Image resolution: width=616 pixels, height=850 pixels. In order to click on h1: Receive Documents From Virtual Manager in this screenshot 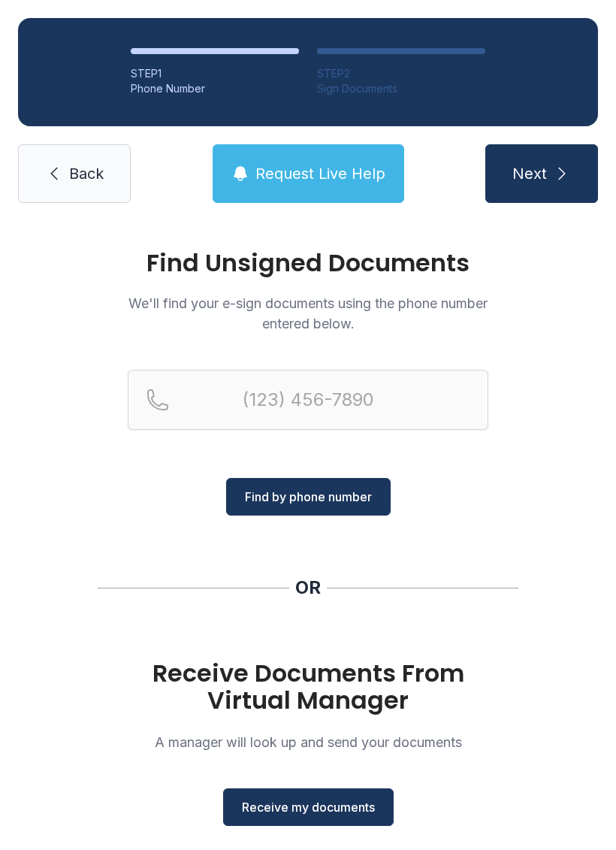, I will do `click(308, 687)`.